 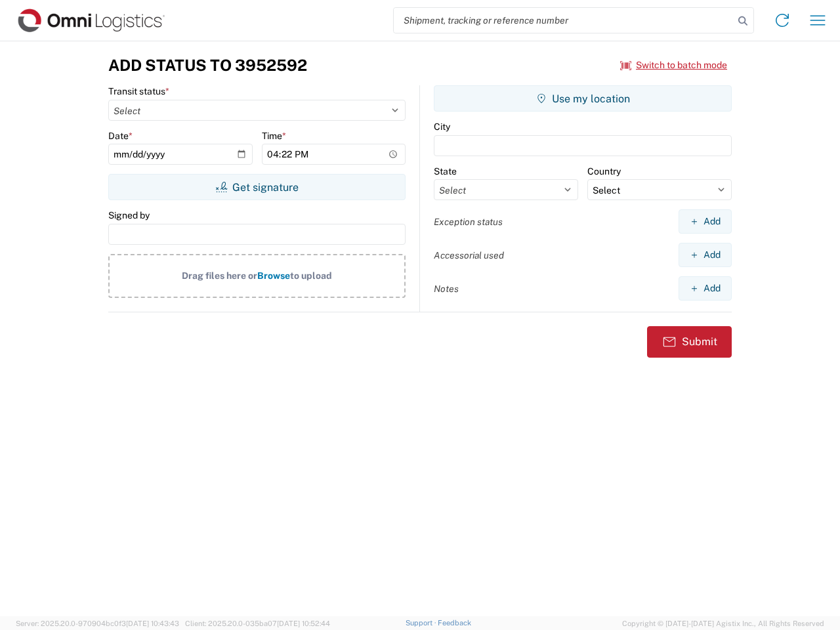 I want to click on span: Server: 2025.20.0-970904bc0f3, so click(x=97, y=624).